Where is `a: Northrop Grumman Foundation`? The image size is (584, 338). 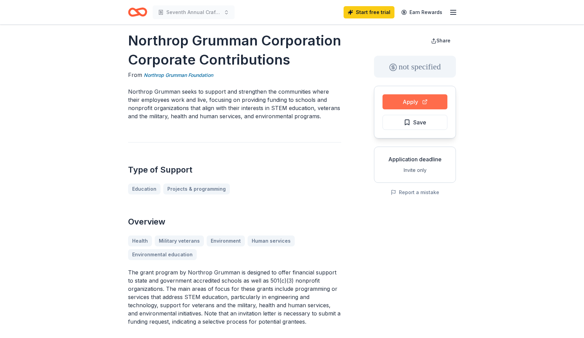
a: Northrop Grumman Foundation is located at coordinates (178, 75).